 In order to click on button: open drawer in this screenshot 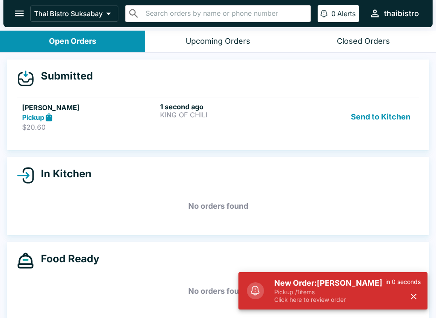, I will do `click(19, 13)`.